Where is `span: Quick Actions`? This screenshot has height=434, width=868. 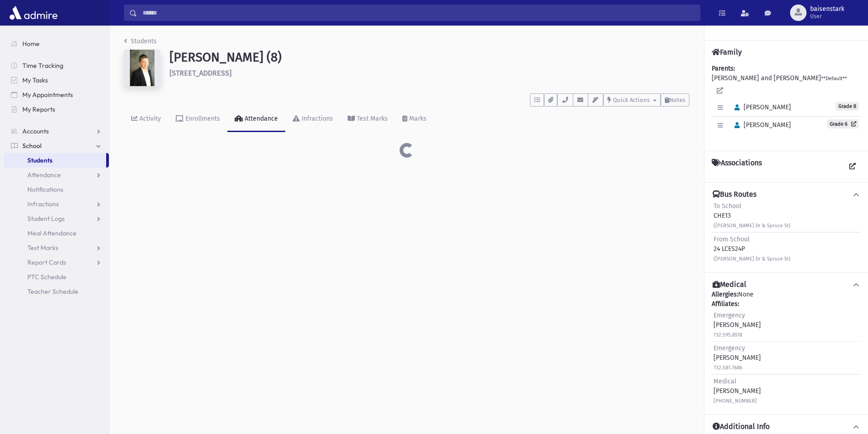
span: Quick Actions is located at coordinates (631, 99).